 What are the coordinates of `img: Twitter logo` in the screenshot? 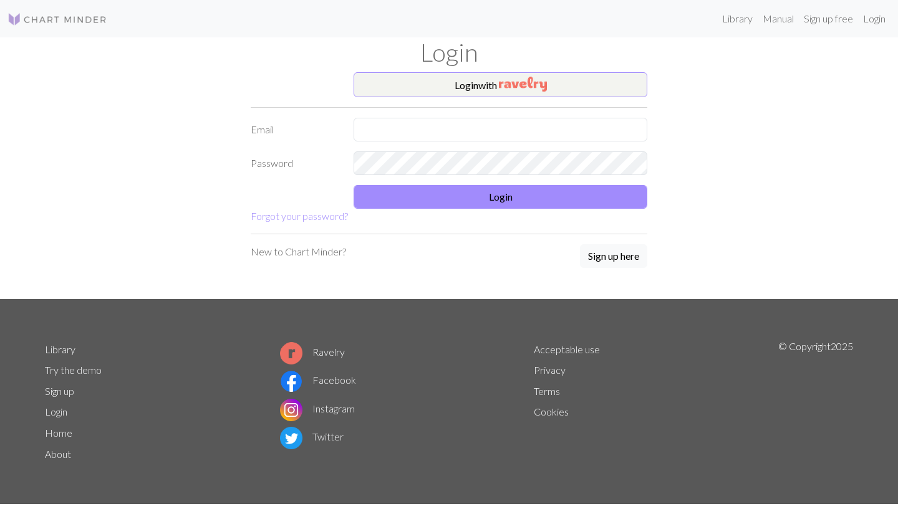 It's located at (291, 438).